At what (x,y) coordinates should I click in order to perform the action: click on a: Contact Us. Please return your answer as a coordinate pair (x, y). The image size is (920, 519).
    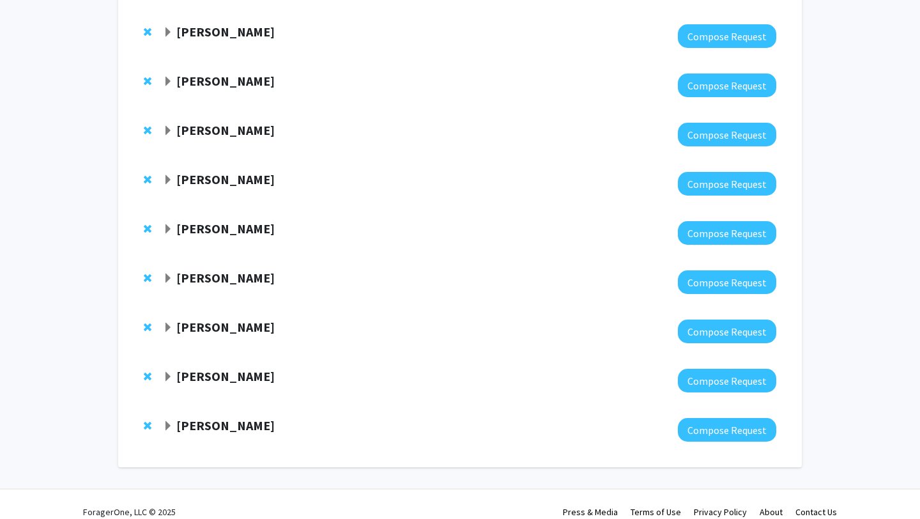
    Looking at the image, I should click on (815, 511).